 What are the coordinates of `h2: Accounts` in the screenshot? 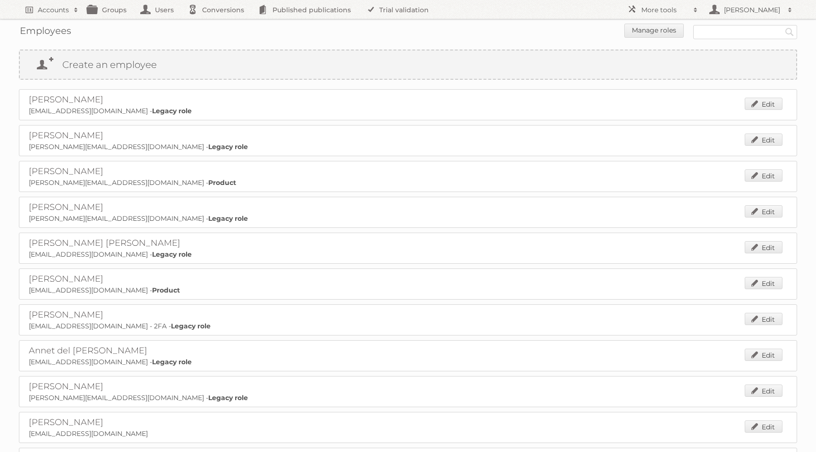 It's located at (53, 10).